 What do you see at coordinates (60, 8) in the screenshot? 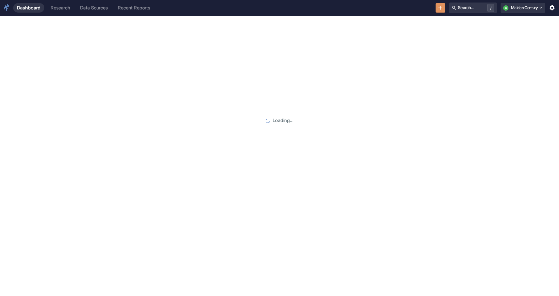
I see `div: Research` at bounding box center [60, 8].